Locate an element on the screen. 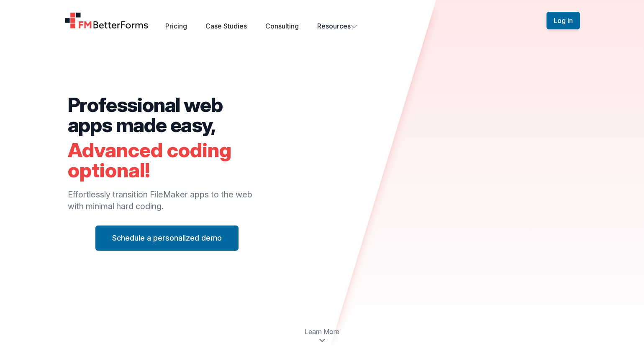  h2: Advanced coding optional! is located at coordinates (167, 160).